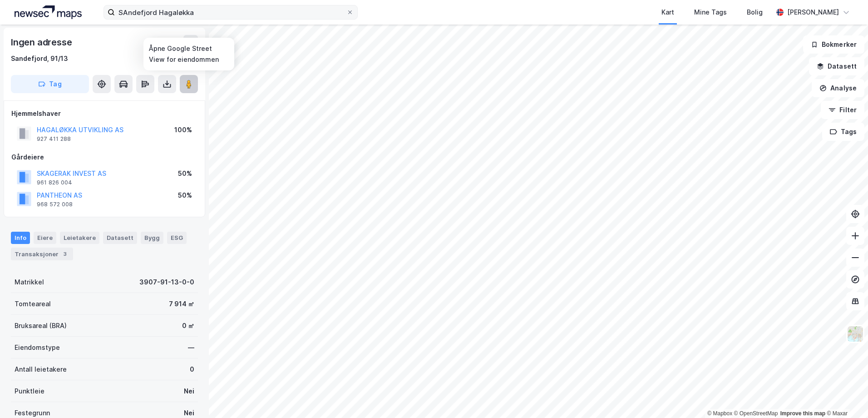  I want to click on div: 3907-91-13-0-0, so click(167, 282).